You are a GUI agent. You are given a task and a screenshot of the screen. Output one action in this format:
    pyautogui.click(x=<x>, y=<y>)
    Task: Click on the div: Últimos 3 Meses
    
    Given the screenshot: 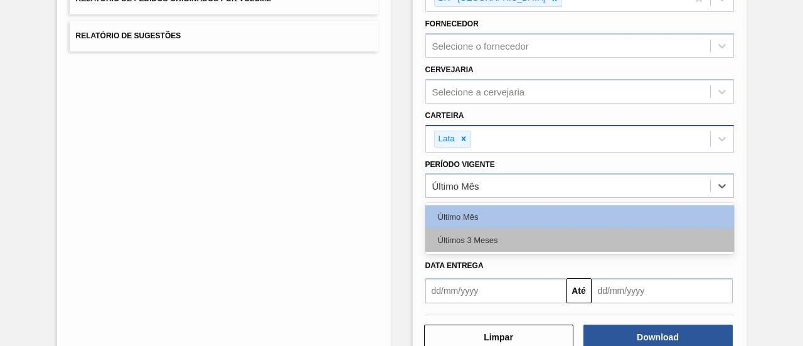 What is the action you would take?
    pyautogui.click(x=580, y=240)
    